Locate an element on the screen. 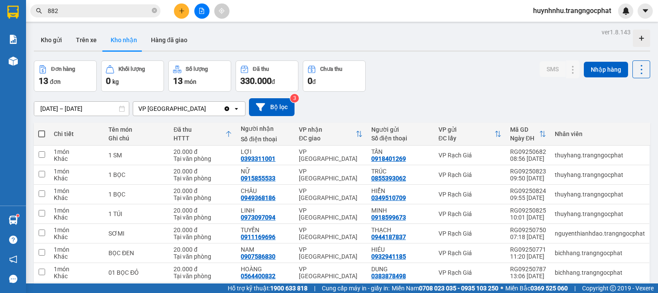 The width and height of the screenshot is (658, 293). span: search is located at coordinates (39, 11).